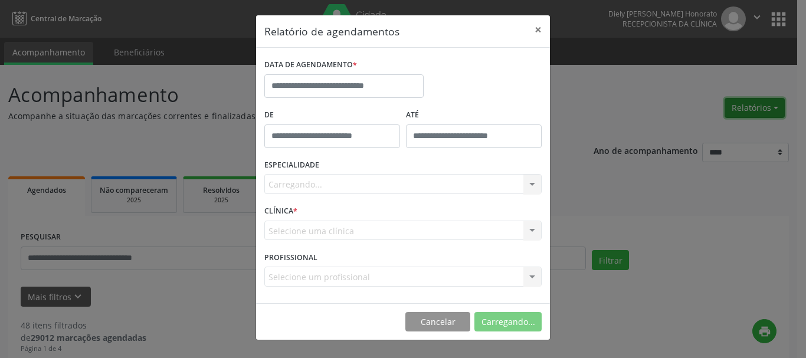 Image resolution: width=806 pixels, height=358 pixels. I want to click on label: ESPECIALIDADE, so click(292, 165).